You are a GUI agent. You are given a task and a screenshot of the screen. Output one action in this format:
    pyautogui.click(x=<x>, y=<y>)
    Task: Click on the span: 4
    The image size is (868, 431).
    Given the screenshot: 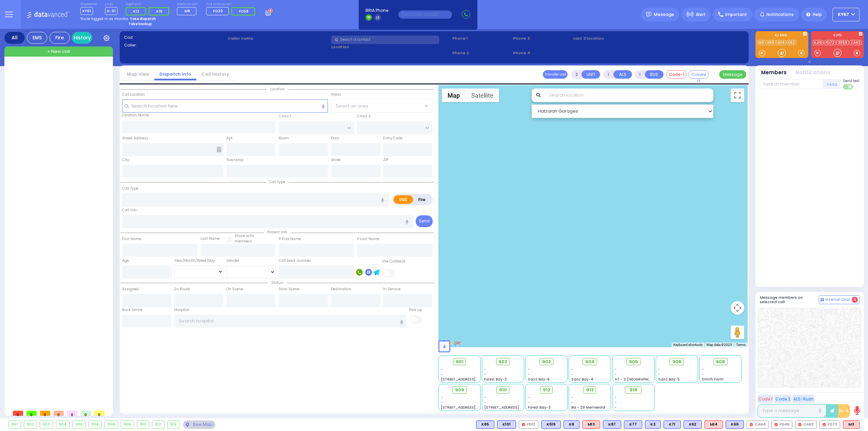 What is the action you would take?
    pyautogui.click(x=855, y=300)
    